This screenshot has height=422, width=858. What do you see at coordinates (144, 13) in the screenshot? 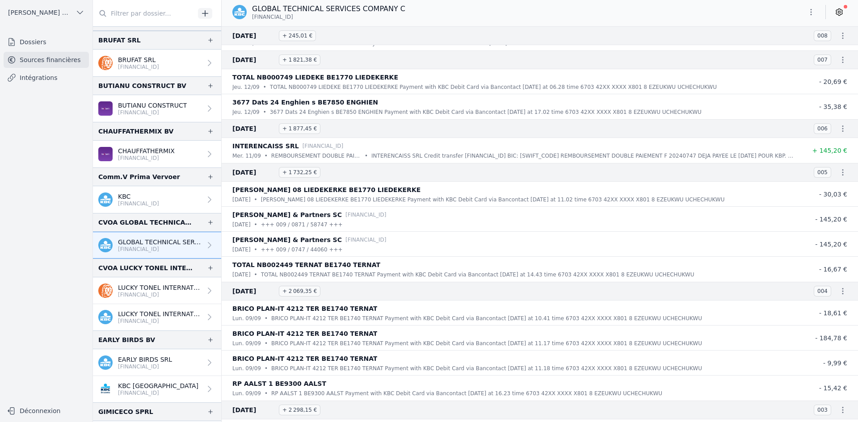
I see `input: Filtrer par dossier...` at bounding box center [144, 13].